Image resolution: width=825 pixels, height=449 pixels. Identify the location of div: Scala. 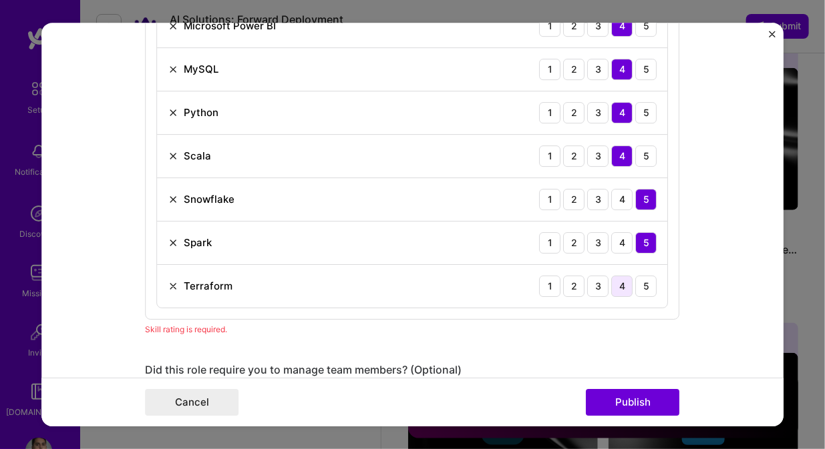
(198, 156).